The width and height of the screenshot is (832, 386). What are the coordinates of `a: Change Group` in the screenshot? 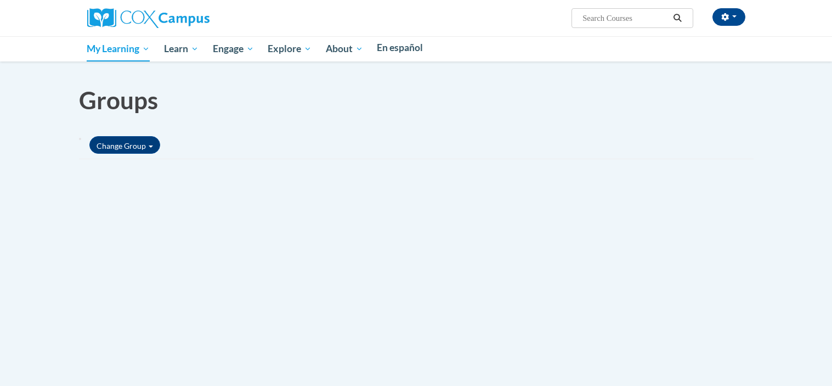 It's located at (125, 145).